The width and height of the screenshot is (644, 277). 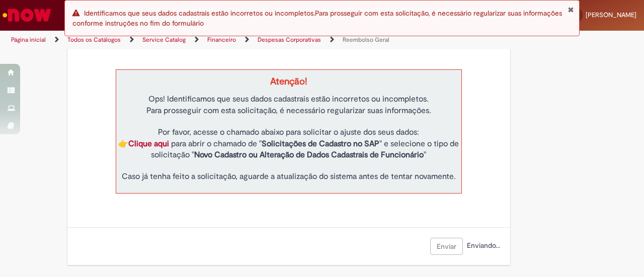 What do you see at coordinates (570, 10) in the screenshot?
I see `button: Fechar Notificação` at bounding box center [570, 10].